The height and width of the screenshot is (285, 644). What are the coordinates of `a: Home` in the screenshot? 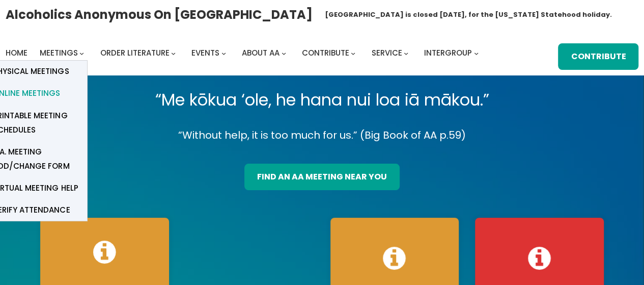 It's located at (16, 53).